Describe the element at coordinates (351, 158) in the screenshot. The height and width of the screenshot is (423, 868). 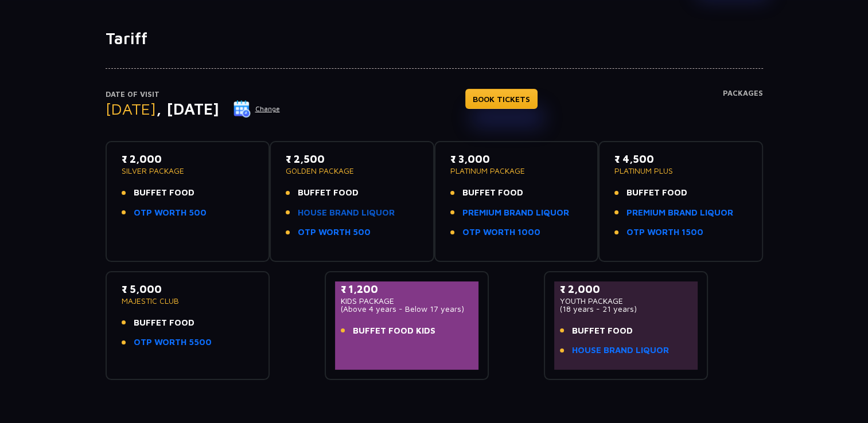
I see `p: ₹ 2,500` at that location.